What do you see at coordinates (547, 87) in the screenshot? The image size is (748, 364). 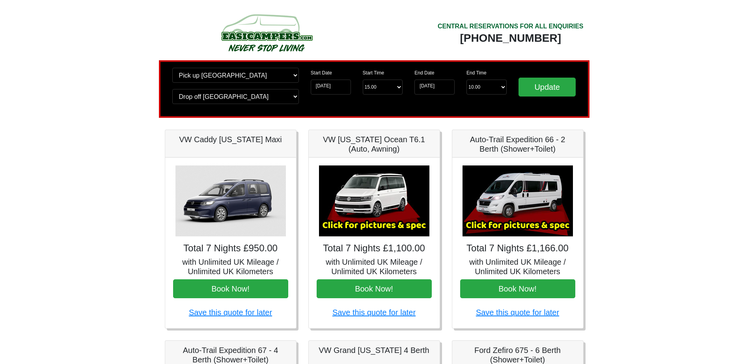 I see `input: Update` at bounding box center [547, 87].